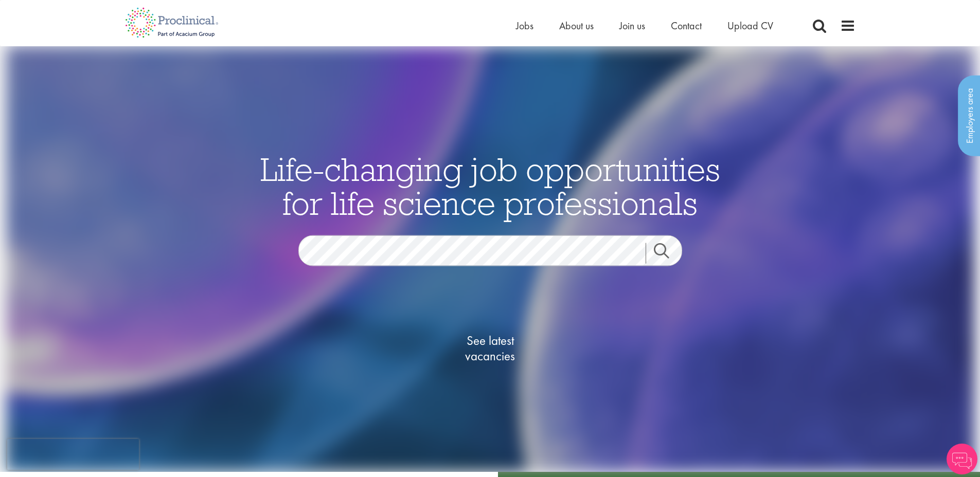 Image resolution: width=980 pixels, height=477 pixels. What do you see at coordinates (490, 259) in the screenshot?
I see `img: candidate home` at bounding box center [490, 259].